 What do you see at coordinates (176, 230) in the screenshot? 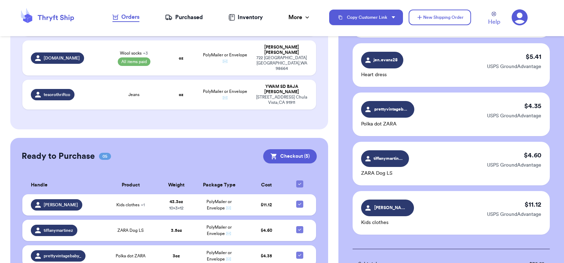
I see `strong: 3.5 oz` at bounding box center [176, 230].